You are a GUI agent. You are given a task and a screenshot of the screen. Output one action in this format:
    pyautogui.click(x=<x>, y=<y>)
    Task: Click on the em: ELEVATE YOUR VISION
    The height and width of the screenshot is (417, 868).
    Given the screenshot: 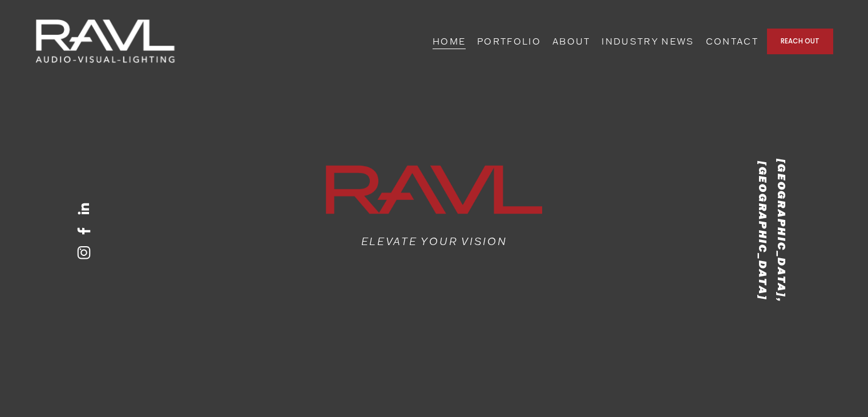 What is the action you would take?
    pyautogui.click(x=434, y=241)
    